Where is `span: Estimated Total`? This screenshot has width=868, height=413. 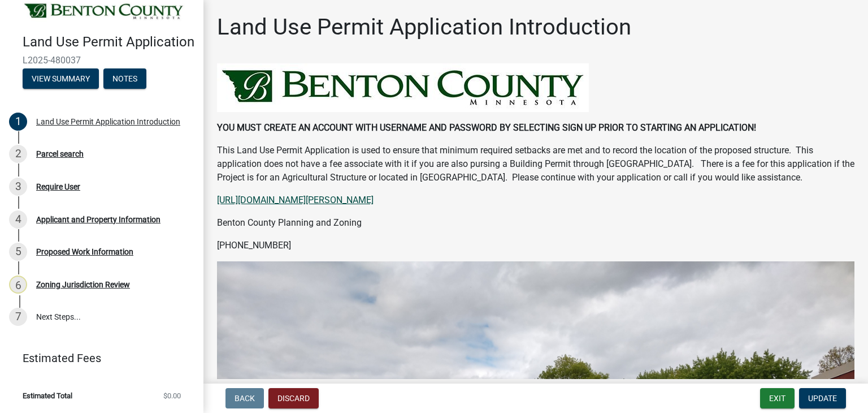 span: Estimated Total is located at coordinates (47, 395).